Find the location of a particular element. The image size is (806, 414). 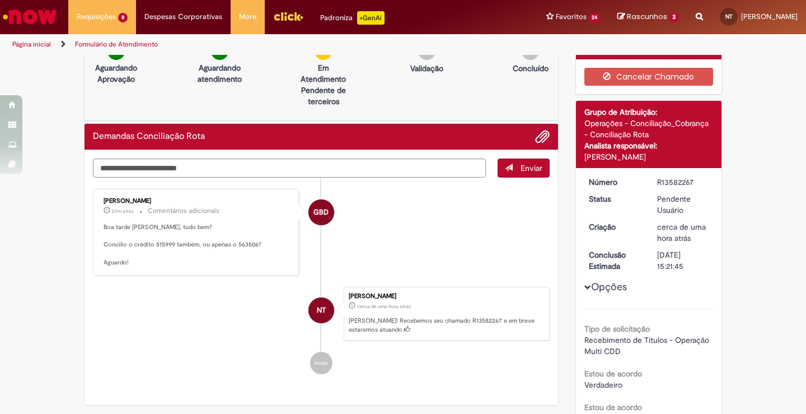

dt: Criação is located at coordinates (614, 227).